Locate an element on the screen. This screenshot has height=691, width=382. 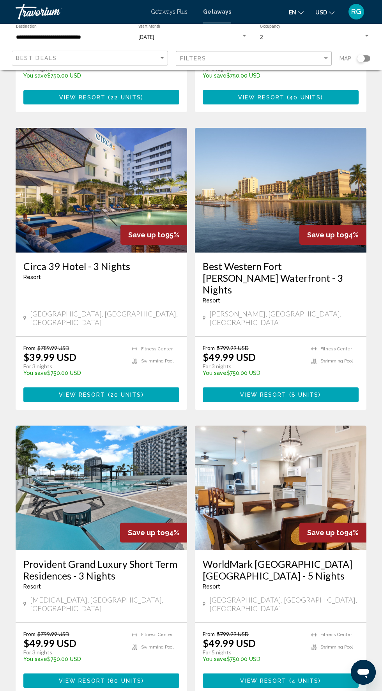
button: View Resort(8 units) is located at coordinates (280, 394).